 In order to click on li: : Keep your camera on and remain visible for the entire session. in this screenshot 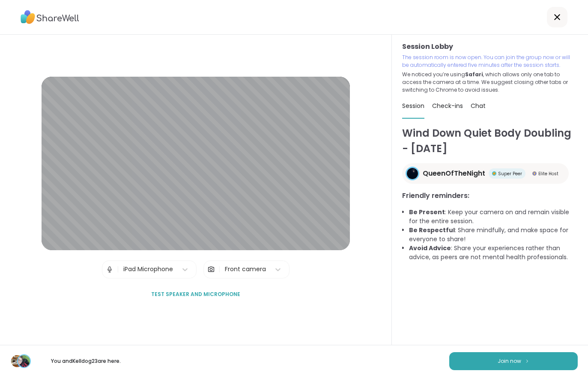, I will do `click(493, 217)`.